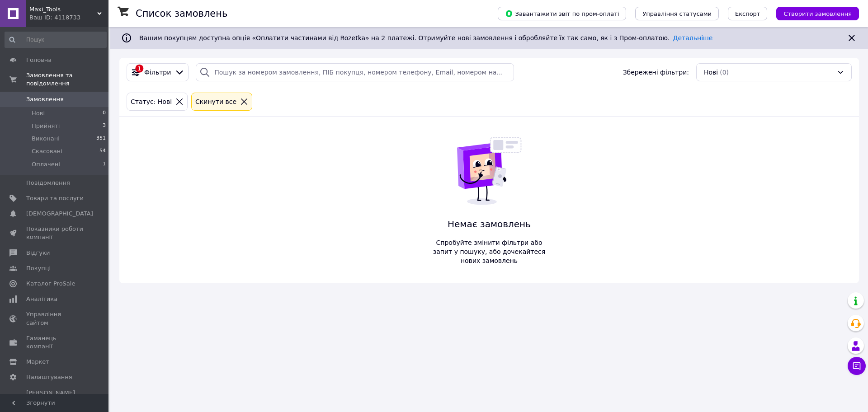 The height and width of the screenshot is (412, 868). What do you see at coordinates (813, 13) in the screenshot?
I see `a: Створити замовлення` at bounding box center [813, 13].